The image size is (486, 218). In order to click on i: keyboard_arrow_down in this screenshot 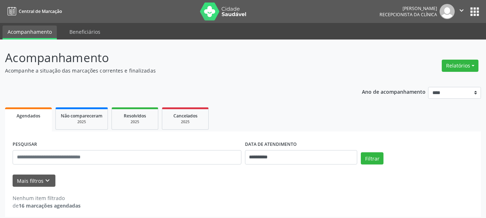, I will do `click(47, 181)`.